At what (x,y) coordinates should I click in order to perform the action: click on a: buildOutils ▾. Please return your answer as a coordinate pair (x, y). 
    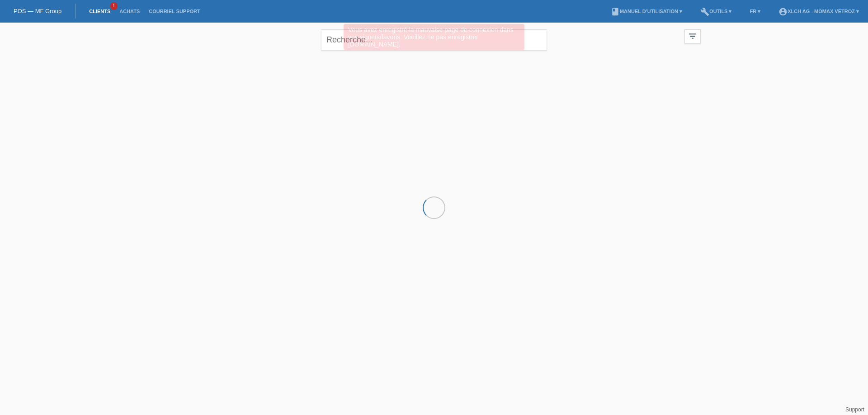
    Looking at the image, I should click on (716, 12).